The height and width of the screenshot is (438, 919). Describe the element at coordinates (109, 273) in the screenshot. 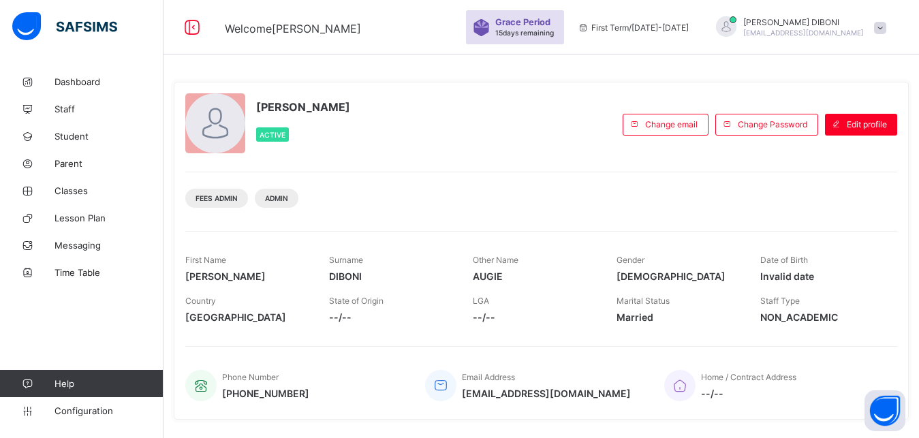

I see `span: Time Table` at that location.